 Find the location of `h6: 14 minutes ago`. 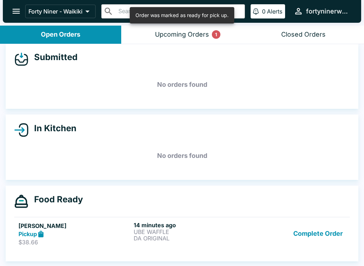

h6: 14 minutes ago is located at coordinates (190, 225).